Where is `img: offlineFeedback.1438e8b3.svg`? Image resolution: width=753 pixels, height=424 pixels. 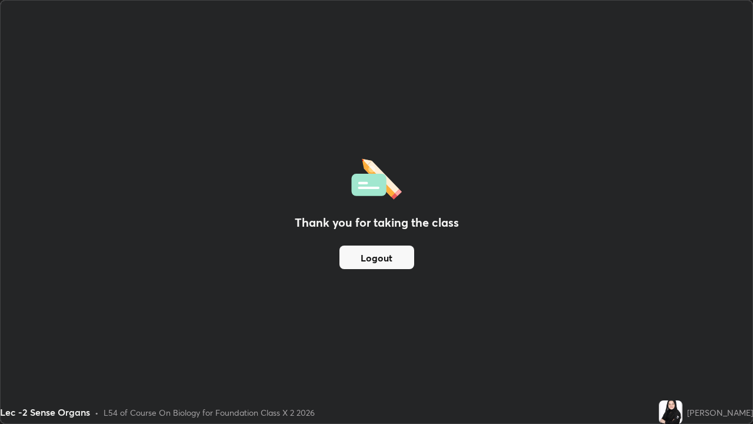 img: offlineFeedback.1438e8b3.svg is located at coordinates (377, 177).